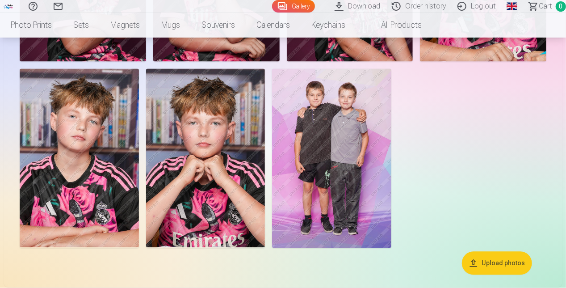  I want to click on a: Souvenirs, so click(218, 25).